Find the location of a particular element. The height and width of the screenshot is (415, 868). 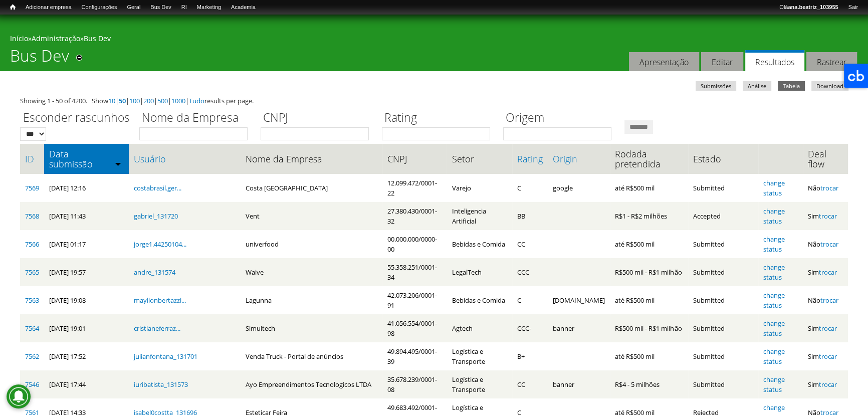

a: Marketing is located at coordinates (209, 7).